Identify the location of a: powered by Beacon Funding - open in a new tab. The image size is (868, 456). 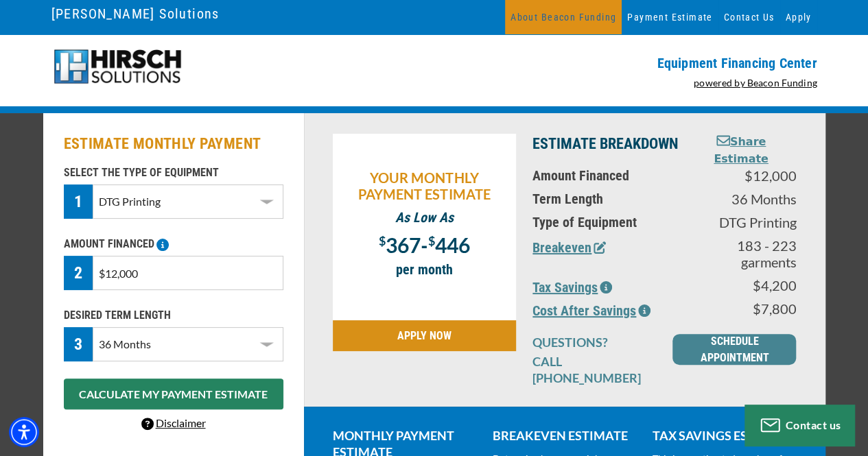
(756, 82).